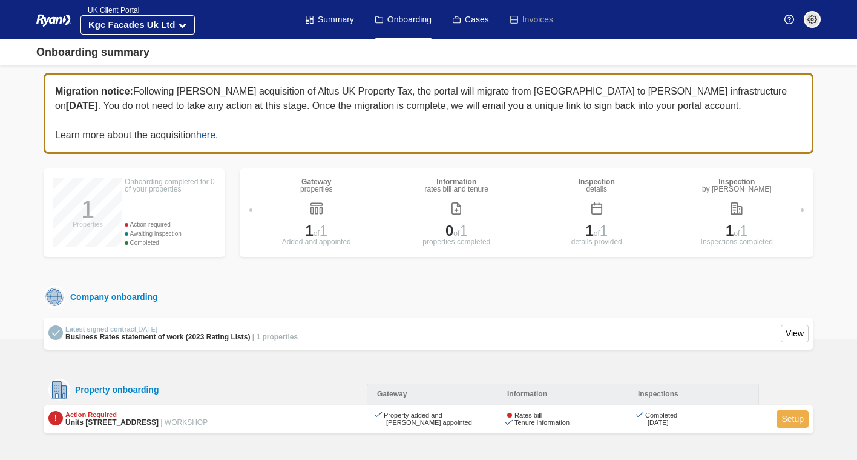 The image size is (857, 460). I want to click on img: settings, so click(813, 19).